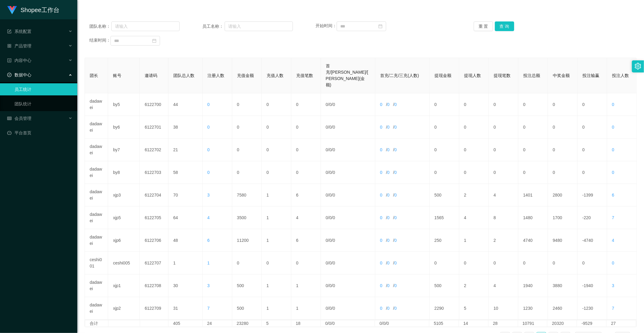 Image resolution: width=644 pixels, height=333 pixels. Describe the element at coordinates (348, 323) in the screenshot. I see `td: 0/0/0` at that location.